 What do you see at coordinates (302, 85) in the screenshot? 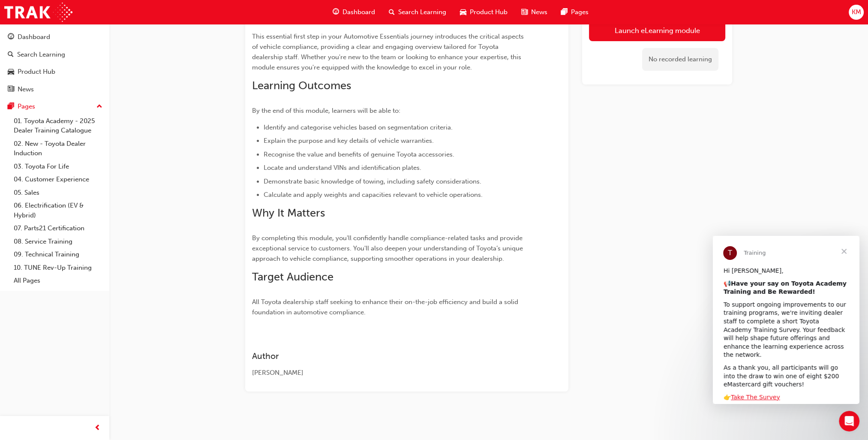
I see `span: Learning Outcomes` at bounding box center [302, 85].